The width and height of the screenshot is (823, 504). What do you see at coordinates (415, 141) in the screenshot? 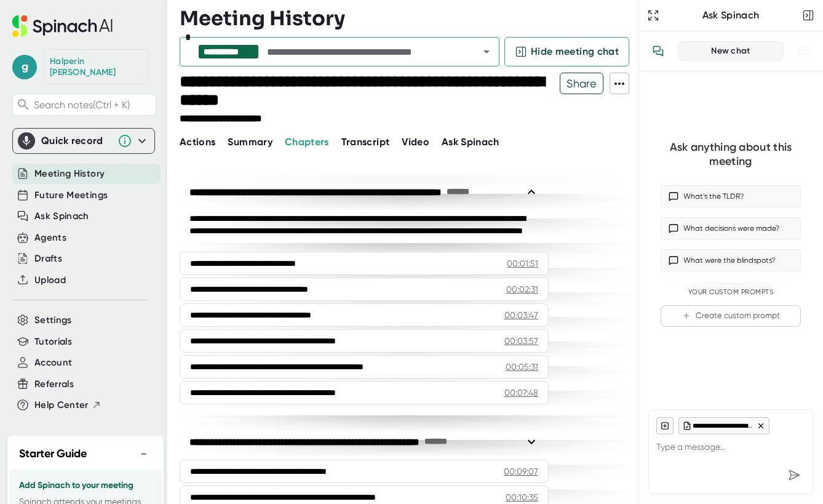
I see `span: Video` at bounding box center [415, 141].